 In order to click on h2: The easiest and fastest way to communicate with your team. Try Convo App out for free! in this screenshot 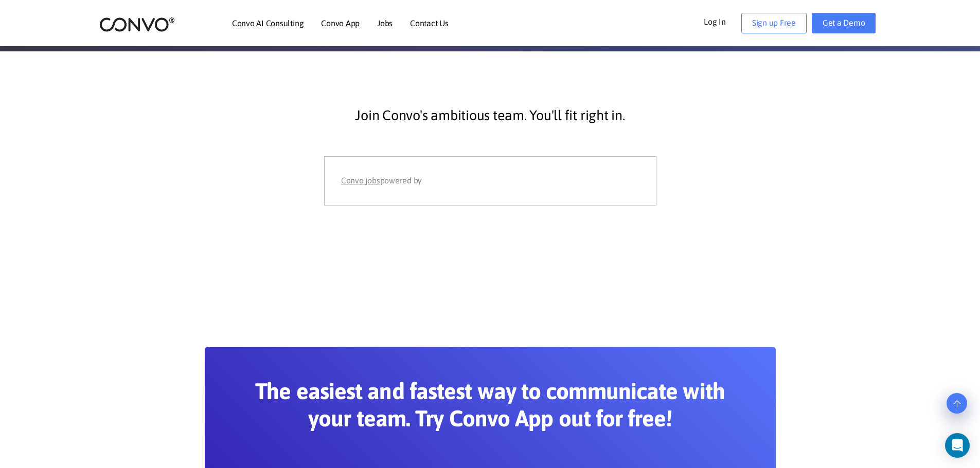, I will do `click(490, 408)`.